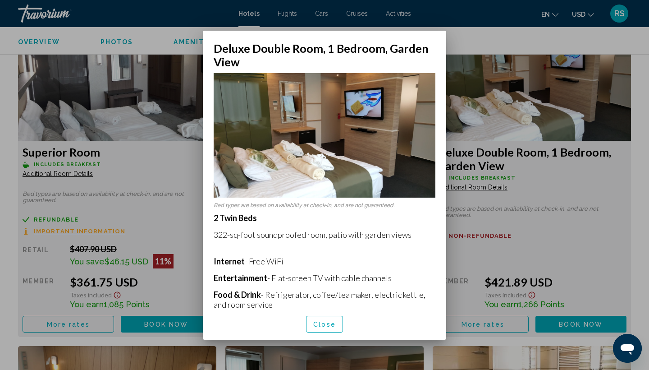 The width and height of the screenshot is (649, 370). What do you see at coordinates (324, 299) in the screenshot?
I see `p: - Refrigerator, coffee/tea maker, electric kettle, and room service` at bounding box center [324, 299].